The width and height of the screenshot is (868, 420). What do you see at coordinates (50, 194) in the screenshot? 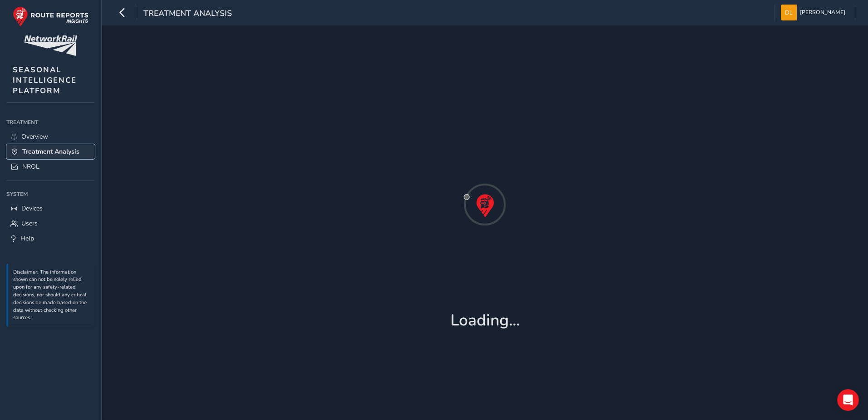
I see `div: System` at bounding box center [50, 194].